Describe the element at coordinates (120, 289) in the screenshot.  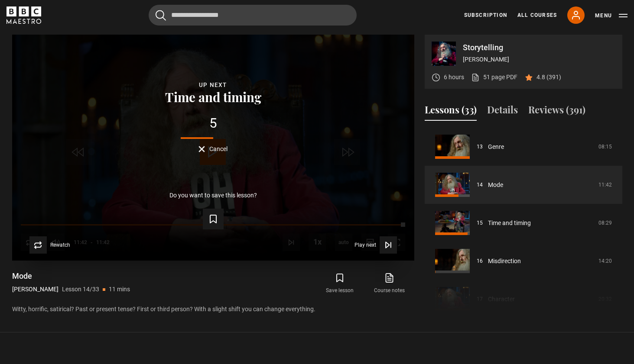
I see `p: 11 mins` at that location.